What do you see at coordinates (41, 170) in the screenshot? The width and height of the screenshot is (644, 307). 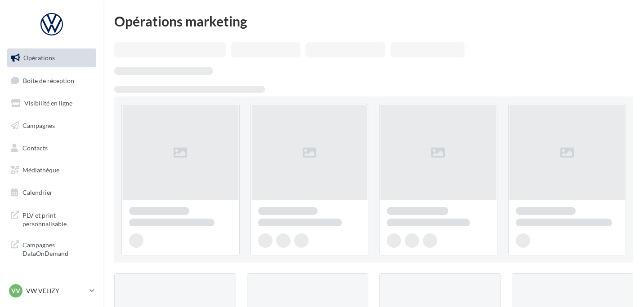 I see `span: Médiathèque` at bounding box center [41, 170].